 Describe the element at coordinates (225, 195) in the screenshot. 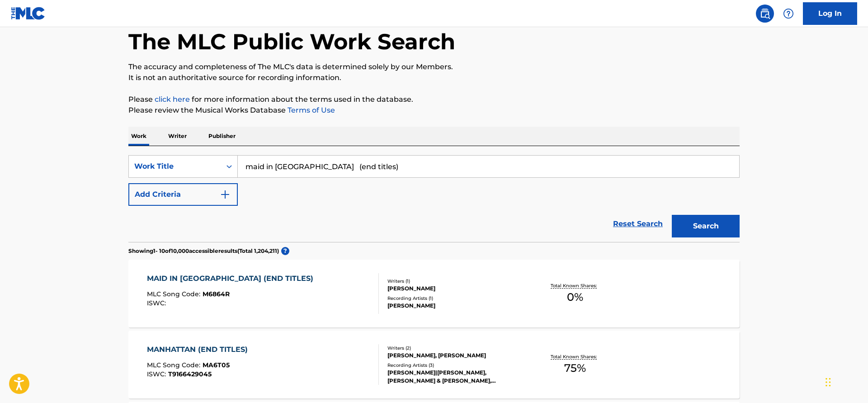

I see `img: 9d2ae6d4665cec9f34b9.svg` at that location.